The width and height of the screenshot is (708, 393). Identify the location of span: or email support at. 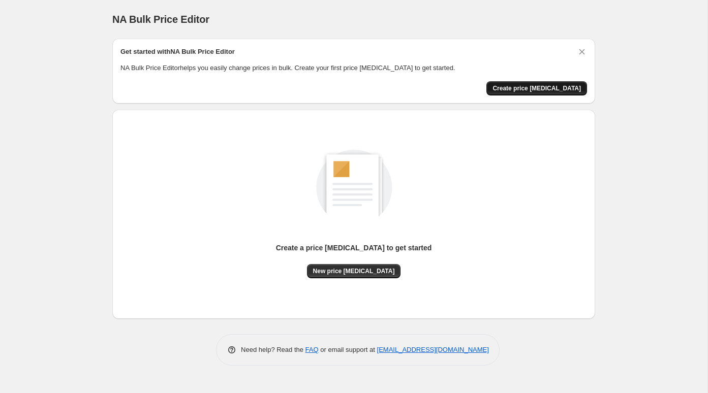
(348, 350).